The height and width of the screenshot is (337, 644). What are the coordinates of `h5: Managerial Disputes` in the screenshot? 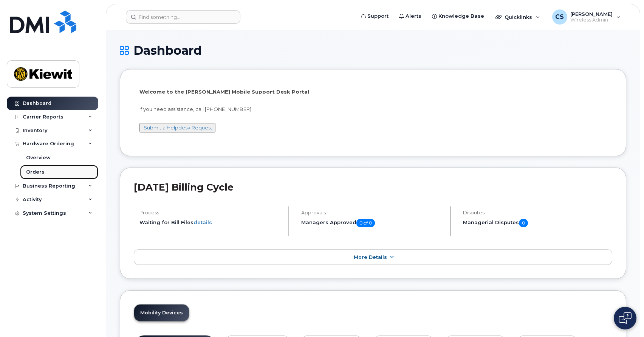 It's located at (537, 223).